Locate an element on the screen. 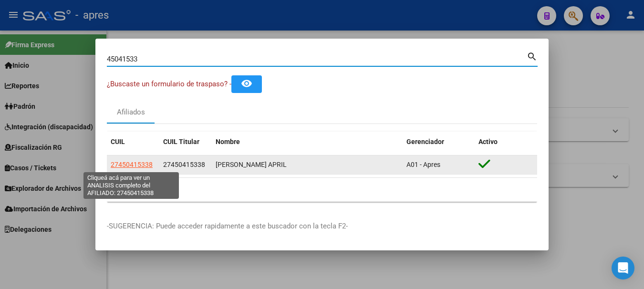 The image size is (644, 289). mat-icon: search is located at coordinates (532, 56).